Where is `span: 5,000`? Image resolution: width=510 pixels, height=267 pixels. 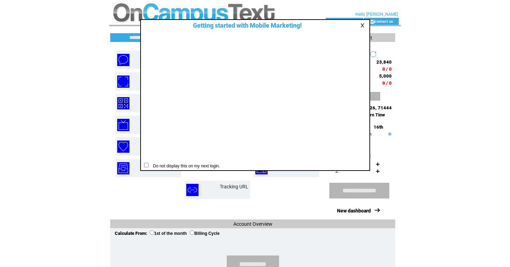
span: 5,000 is located at coordinates (386, 76).